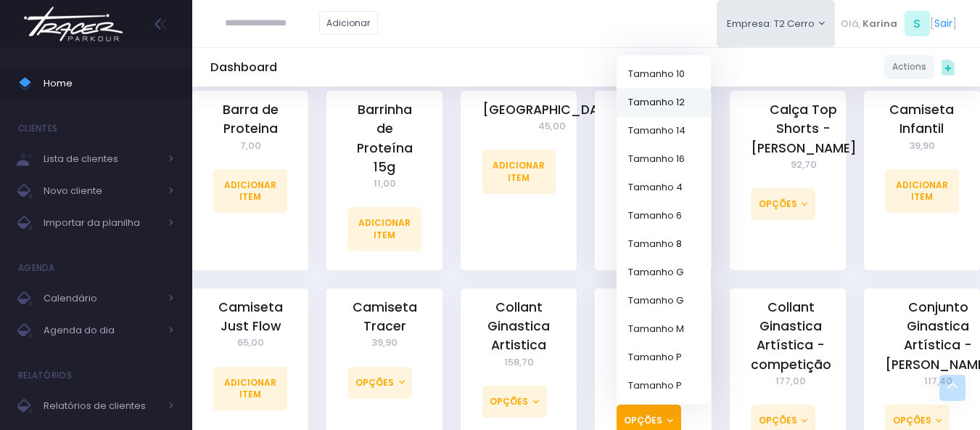 Image resolution: width=980 pixels, height=430 pixels. I want to click on span: 65,00, so click(251, 343).